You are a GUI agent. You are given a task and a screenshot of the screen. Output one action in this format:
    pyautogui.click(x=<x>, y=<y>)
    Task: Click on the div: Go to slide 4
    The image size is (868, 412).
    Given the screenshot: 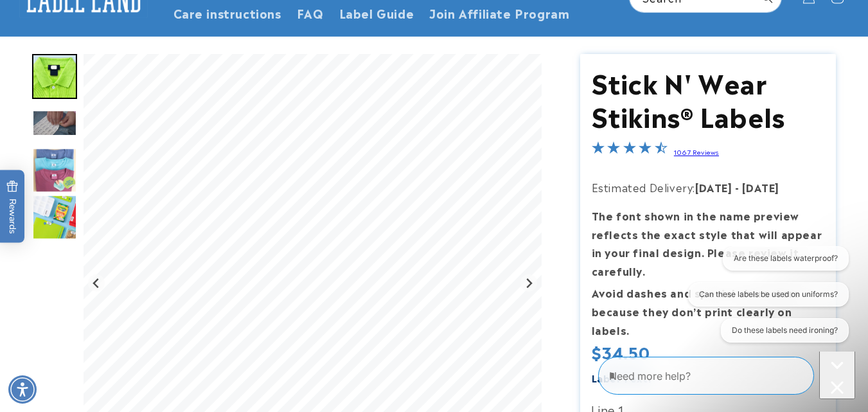 What is the action you would take?
    pyautogui.click(x=55, y=170)
    